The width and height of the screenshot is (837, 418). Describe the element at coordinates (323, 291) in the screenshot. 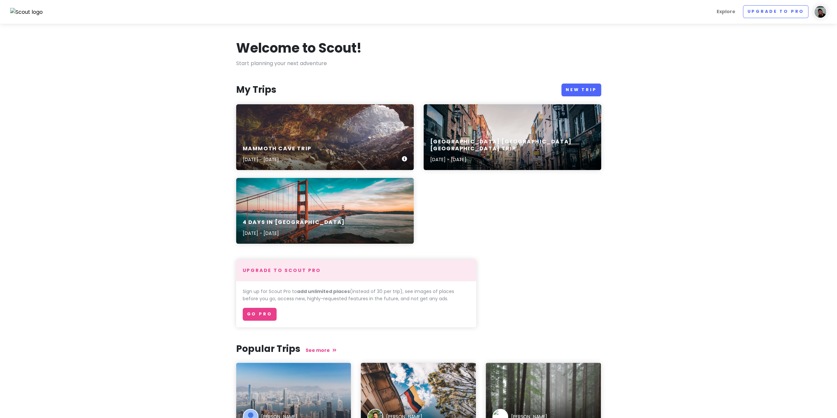

I see `strong: add unlimited places` at that location.